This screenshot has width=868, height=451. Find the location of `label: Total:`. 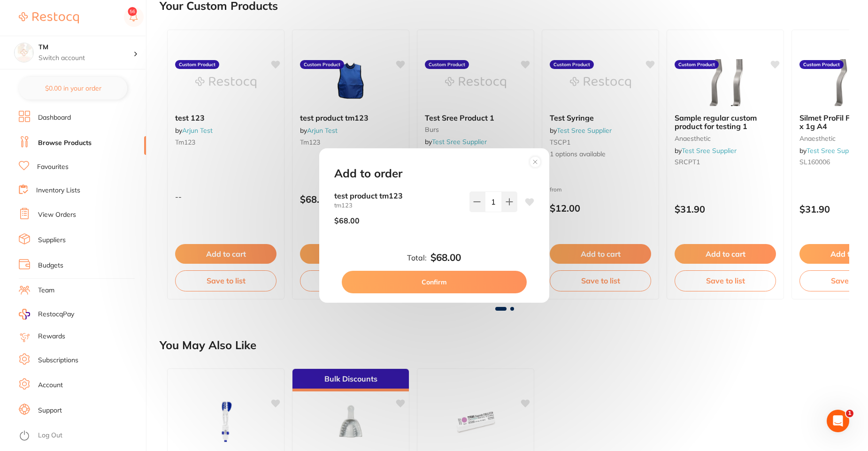

label: Total: is located at coordinates (417, 258).